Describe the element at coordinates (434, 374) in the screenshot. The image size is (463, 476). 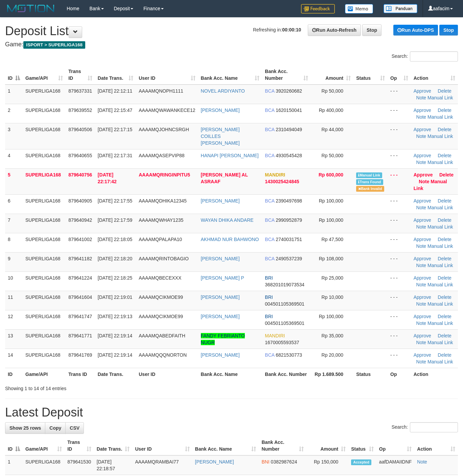
I see `th: Action` at that location.